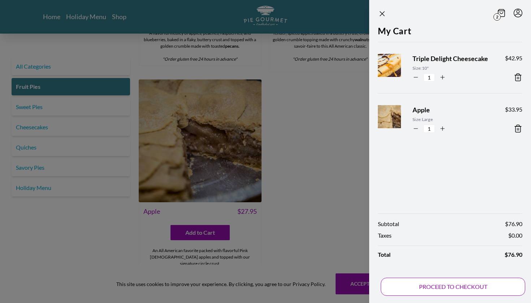  I want to click on span: $ 33.95, so click(514, 110).